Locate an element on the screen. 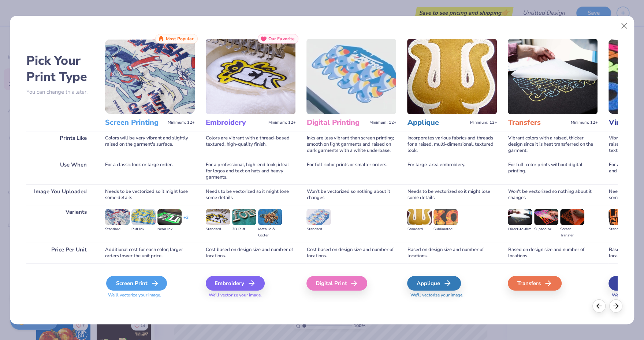 This screenshot has width=644, height=340. div: Metallic & Glitter is located at coordinates (270, 233).